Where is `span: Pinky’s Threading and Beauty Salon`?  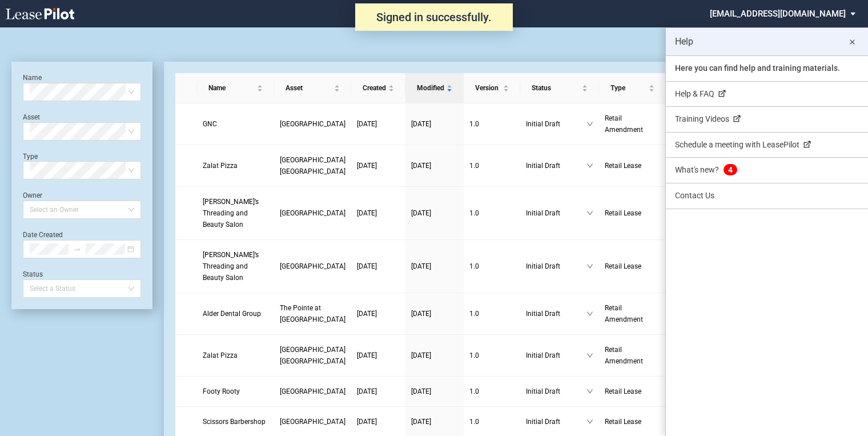 span: Pinky’s Threading and Beauty Salon is located at coordinates (231, 266).